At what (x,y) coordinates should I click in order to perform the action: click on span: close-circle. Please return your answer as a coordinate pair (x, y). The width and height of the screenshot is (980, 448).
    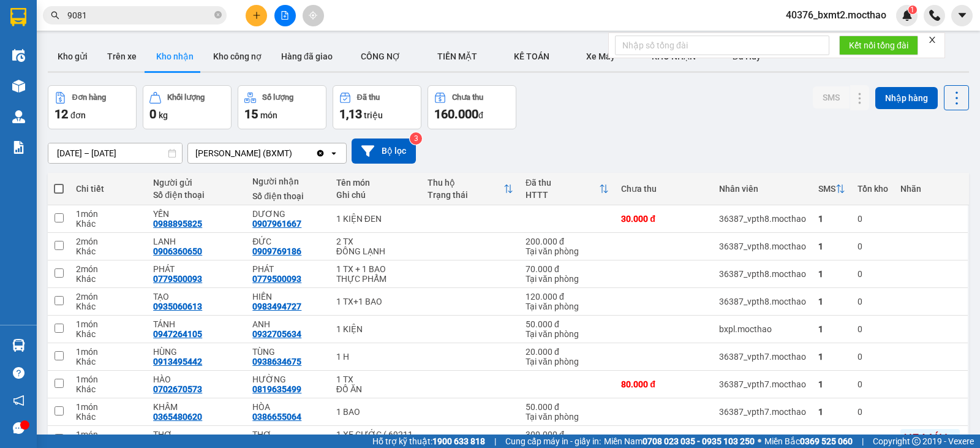
    Looking at the image, I should click on (218, 15).